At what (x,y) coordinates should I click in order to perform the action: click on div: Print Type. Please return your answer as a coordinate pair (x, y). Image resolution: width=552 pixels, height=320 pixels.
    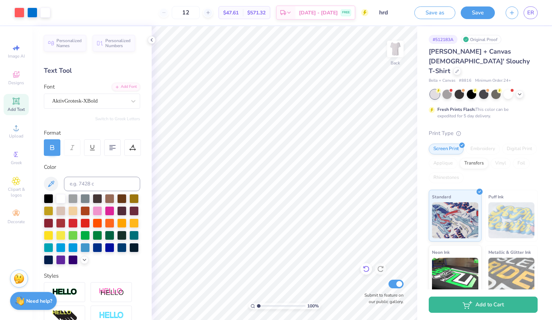
    Looking at the image, I should click on (483, 133).